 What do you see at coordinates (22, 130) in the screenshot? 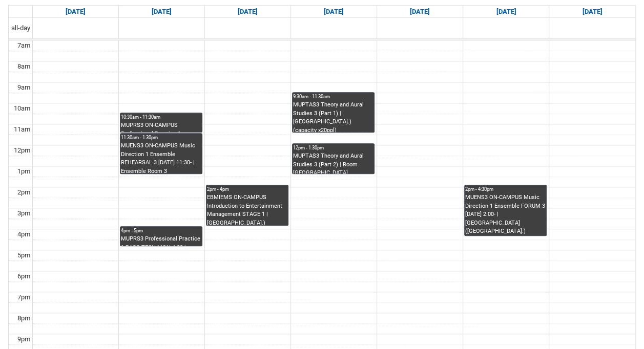
I see `div: 11am` at bounding box center [22, 130].